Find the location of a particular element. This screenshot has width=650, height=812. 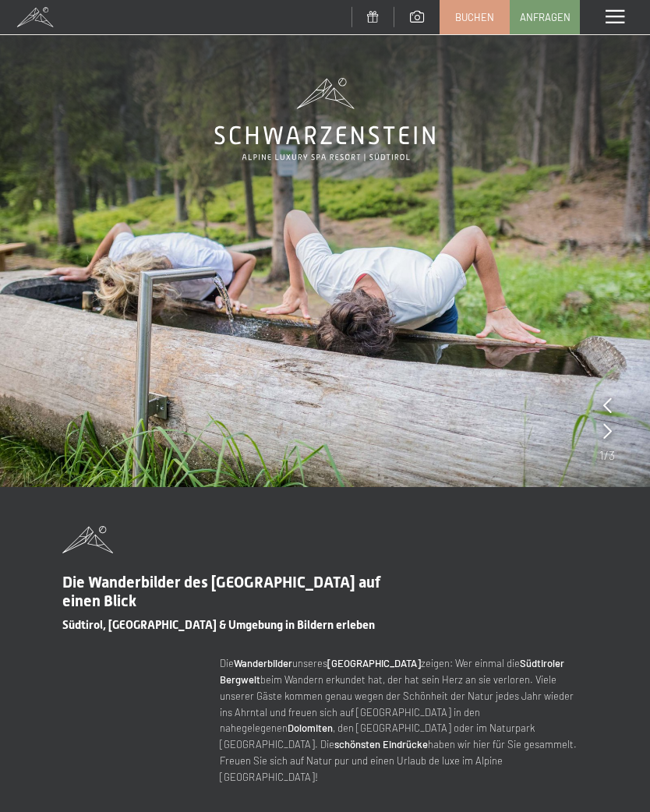

strong: Wanderbilder is located at coordinates (263, 663).